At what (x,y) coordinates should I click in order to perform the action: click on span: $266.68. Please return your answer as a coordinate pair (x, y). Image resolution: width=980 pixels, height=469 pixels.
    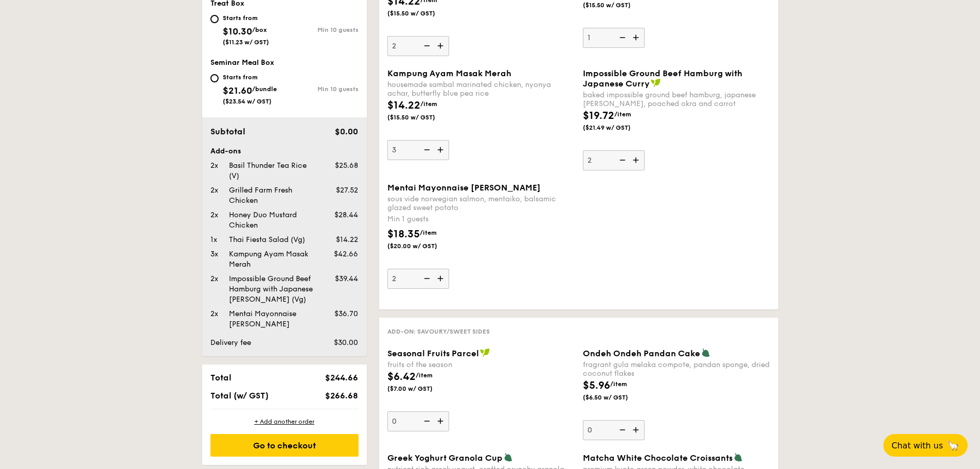
    Looking at the image, I should click on (341, 395).